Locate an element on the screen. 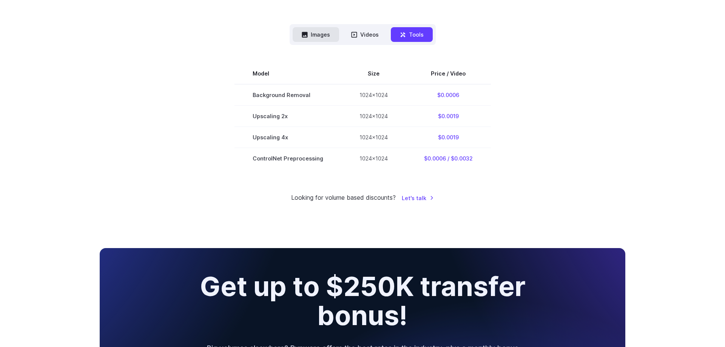 The image size is (725, 347). button: Videos is located at coordinates (365, 34).